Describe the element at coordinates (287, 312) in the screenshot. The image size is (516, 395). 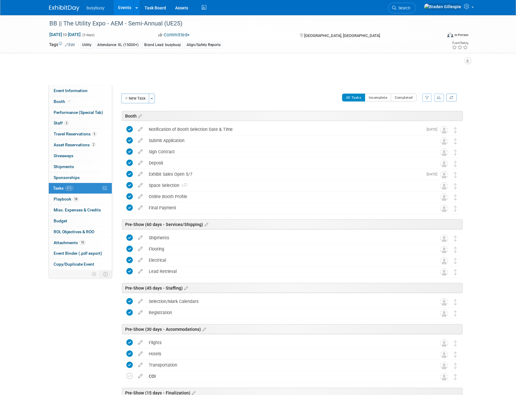
I see `div: Registration` at that location.